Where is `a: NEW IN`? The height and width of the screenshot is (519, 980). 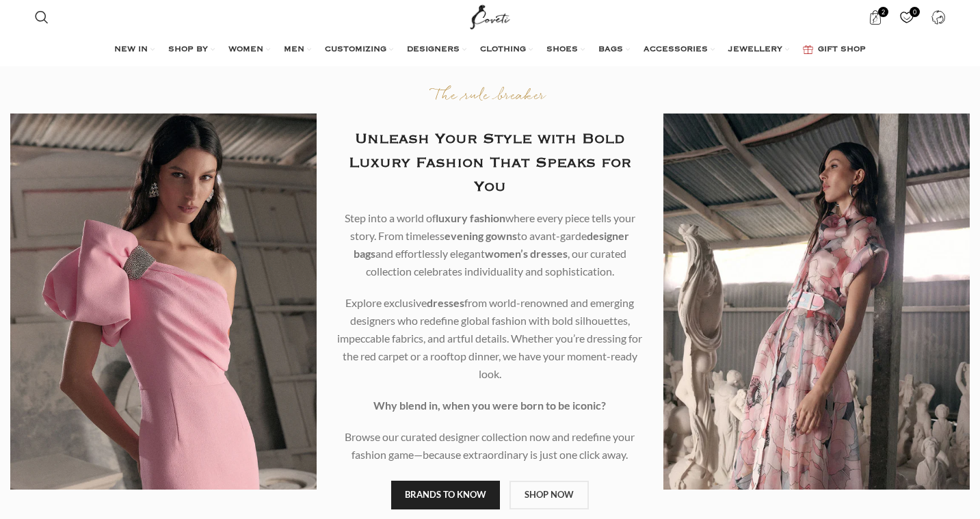
a: NEW IN is located at coordinates (134, 50).